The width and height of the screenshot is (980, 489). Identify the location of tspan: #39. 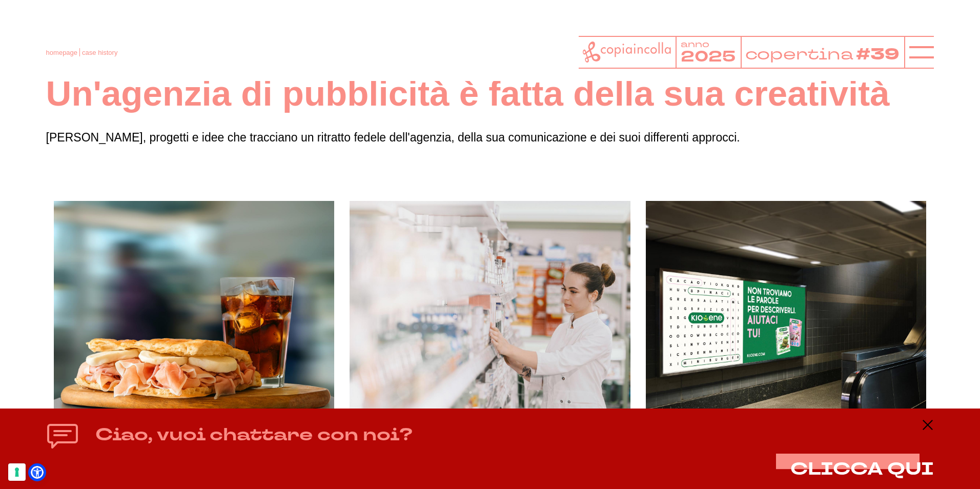
(877, 54).